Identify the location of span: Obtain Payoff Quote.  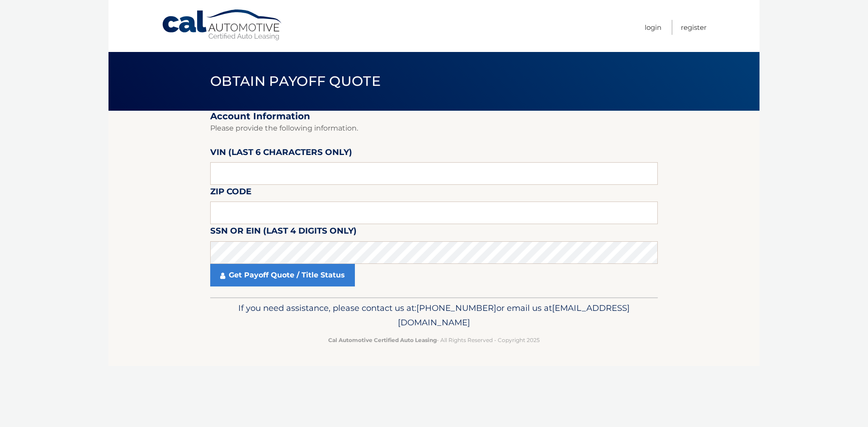
(295, 81).